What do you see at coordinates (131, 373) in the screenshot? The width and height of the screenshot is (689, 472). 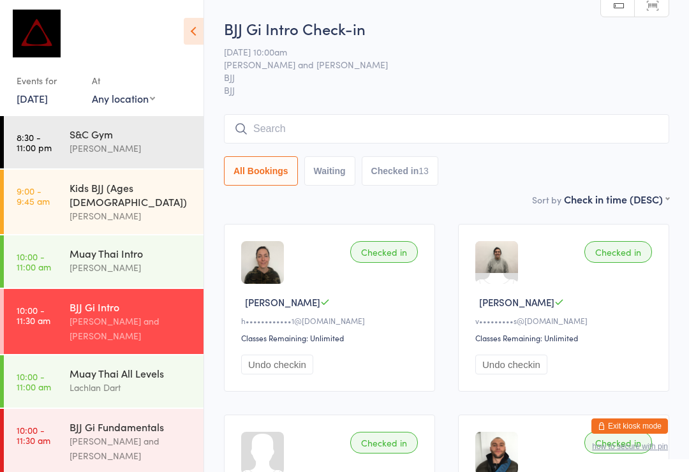 I see `div: Muay Thai All Levels` at bounding box center [131, 373].